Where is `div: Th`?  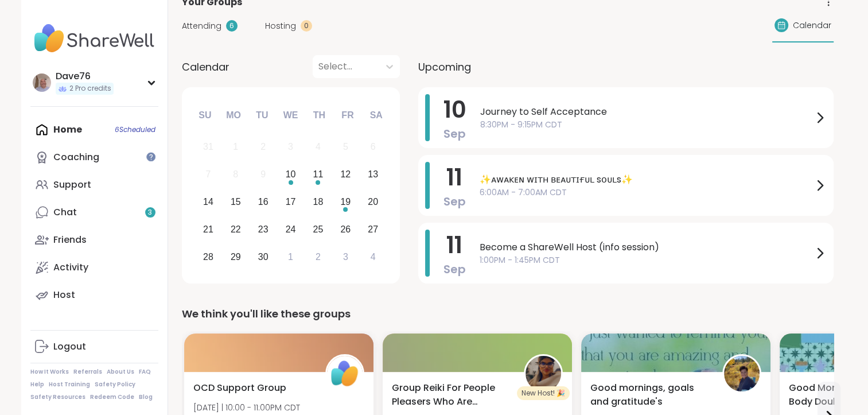 div: Th is located at coordinates (319, 115).